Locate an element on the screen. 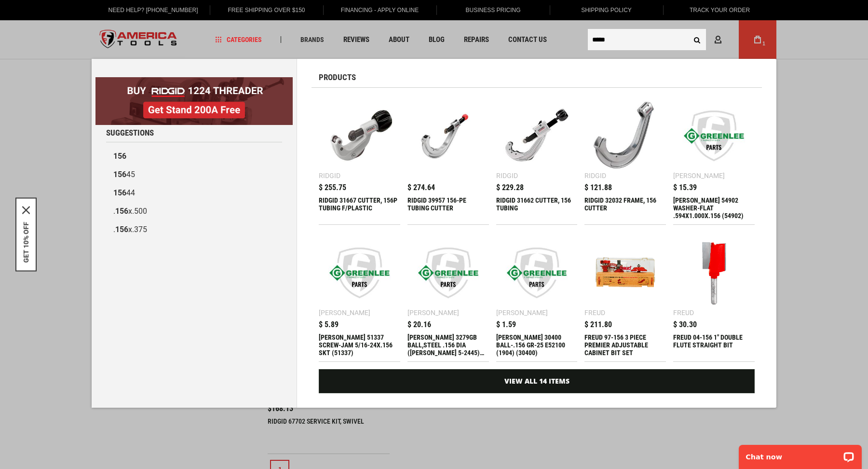 The width and height of the screenshot is (868, 469). img: RIDGID 32032 FRAME, 156 CUTTER is located at coordinates (625, 135).